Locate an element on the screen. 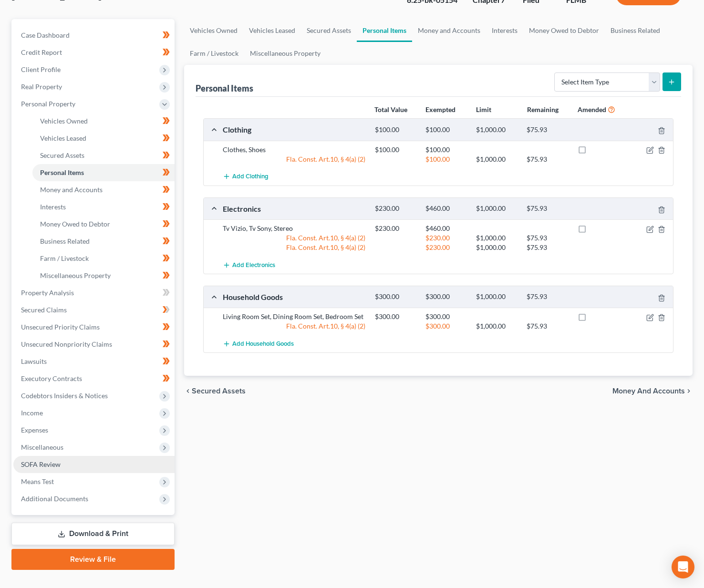 The width and height of the screenshot is (704, 588). a: Review & File is located at coordinates (93, 560).